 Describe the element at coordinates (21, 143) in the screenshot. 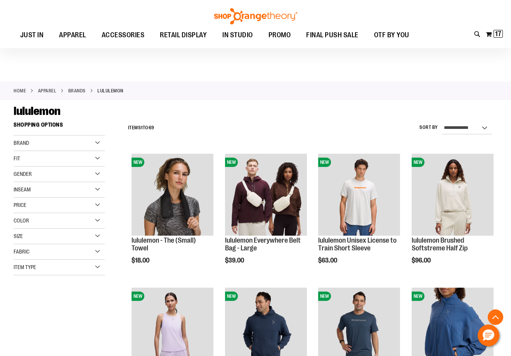

I see `span: Brand` at that location.